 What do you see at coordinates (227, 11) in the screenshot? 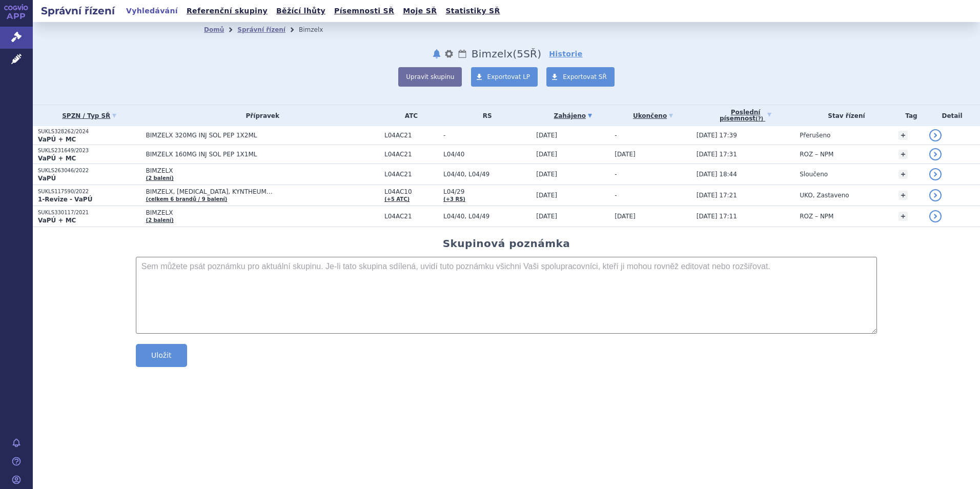
I see `a: Referenční skupiny` at bounding box center [227, 11].